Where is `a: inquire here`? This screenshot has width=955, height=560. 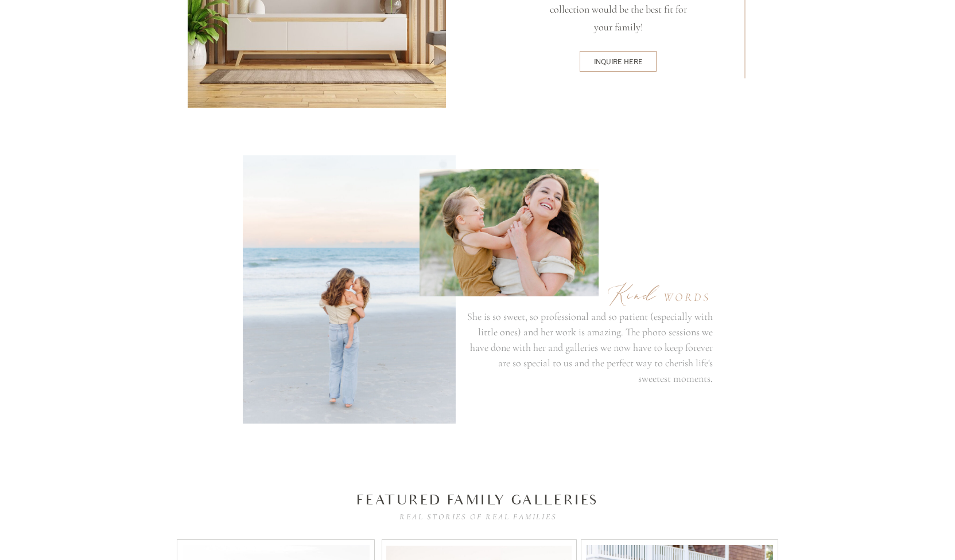 a: inquire here is located at coordinates (618, 61).